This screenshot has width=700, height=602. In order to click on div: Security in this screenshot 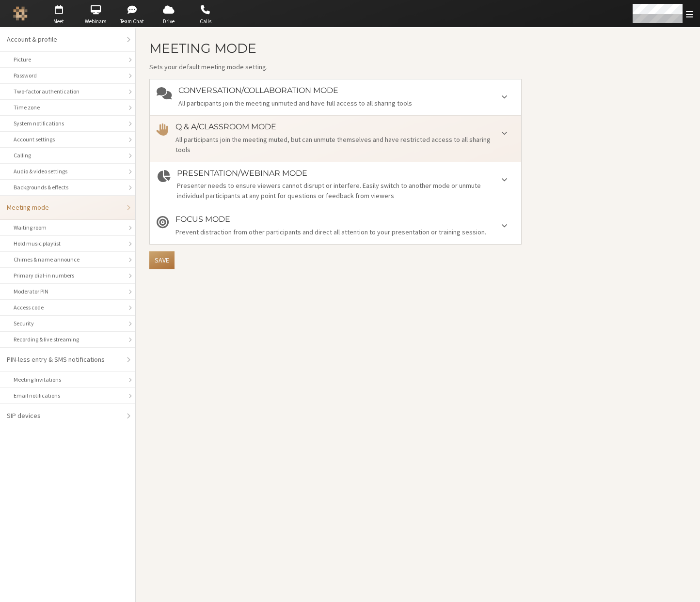, I will do `click(67, 324)`.